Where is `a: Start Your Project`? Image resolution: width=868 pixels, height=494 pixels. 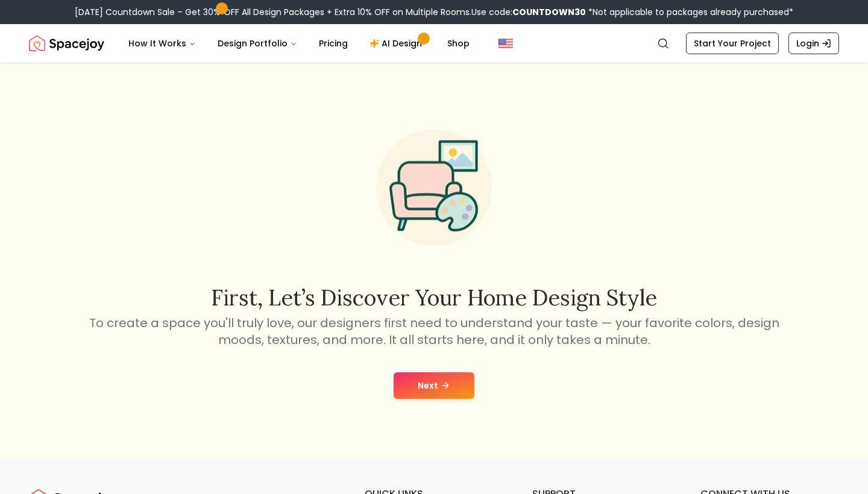 a: Start Your Project is located at coordinates (732, 44).